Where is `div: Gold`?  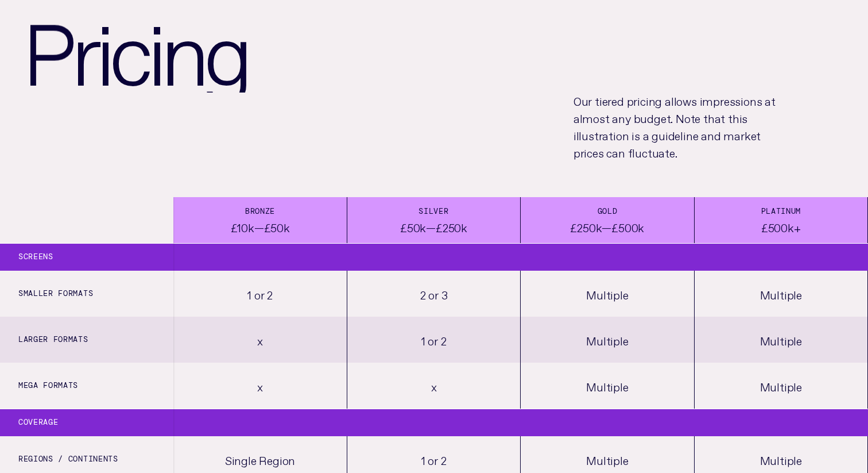 div: Gold is located at coordinates (606, 211).